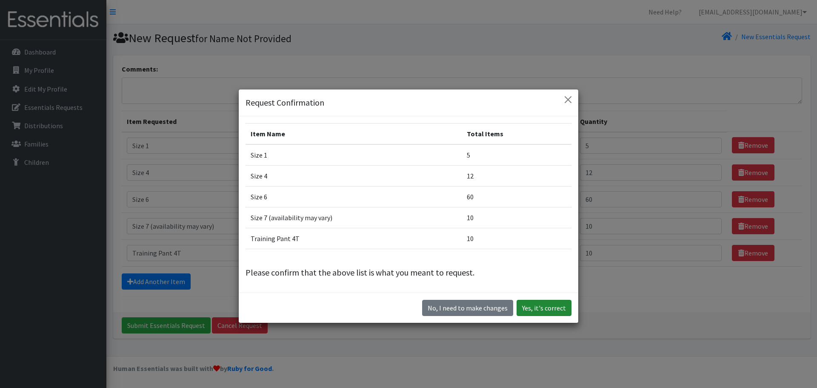 Image resolution: width=817 pixels, height=388 pixels. I want to click on th: Total Items, so click(517, 134).